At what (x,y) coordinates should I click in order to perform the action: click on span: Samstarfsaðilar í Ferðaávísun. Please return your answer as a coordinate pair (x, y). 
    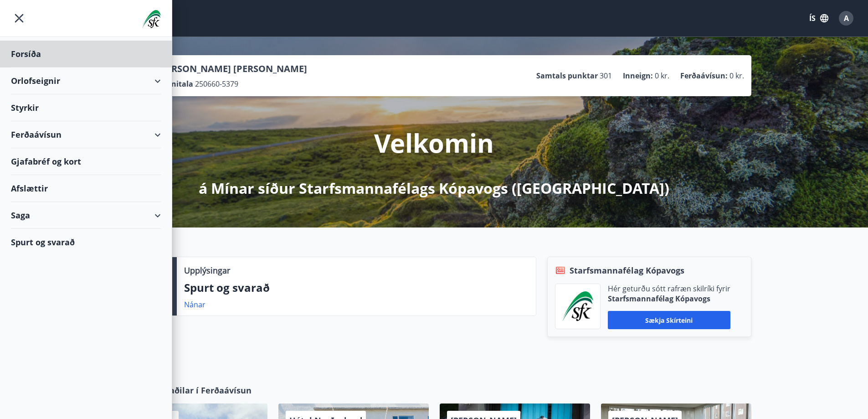
    Looking at the image, I should click on (190, 390).